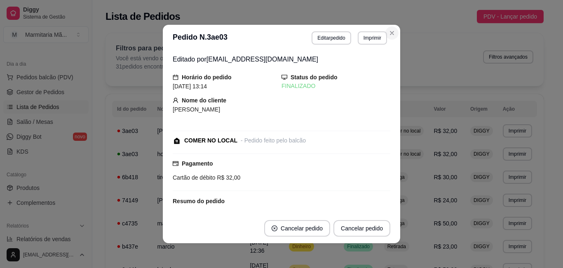  What do you see at coordinates (284, 77) in the screenshot?
I see `span: desktop` at bounding box center [284, 77].